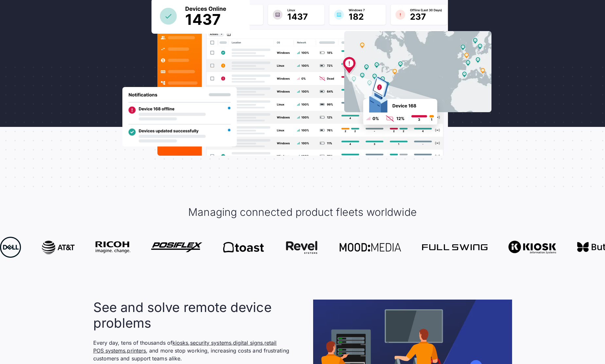  Describe the element at coordinates (180, 343) in the screenshot. I see `a: kiosks` at that location.